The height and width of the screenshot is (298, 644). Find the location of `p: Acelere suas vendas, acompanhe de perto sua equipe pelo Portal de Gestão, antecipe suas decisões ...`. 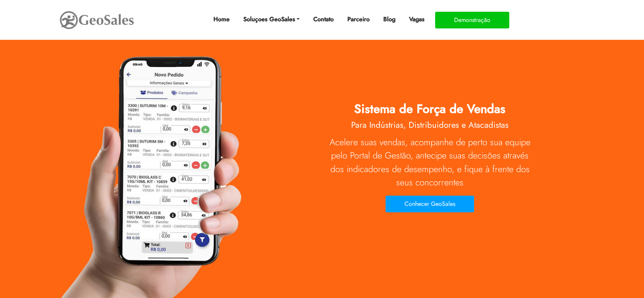

p: Acelere suas vendas, acompanhe de perto sua equipe pelo Portal de Gestão, antecipe suas decisões ... is located at coordinates (430, 163).